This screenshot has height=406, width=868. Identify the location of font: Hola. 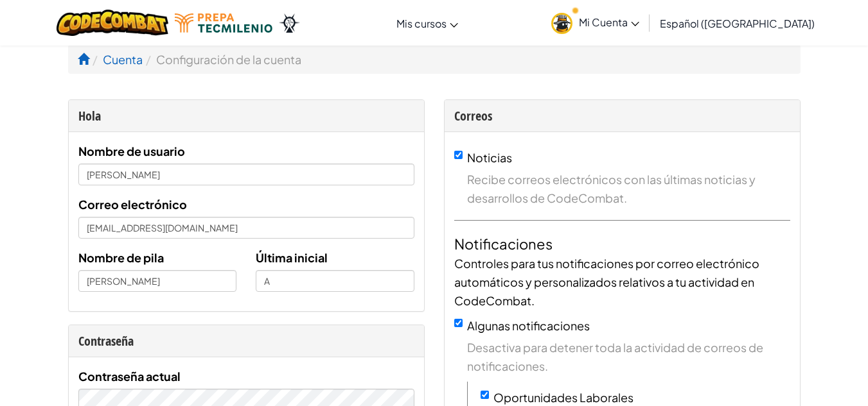
(89, 116).